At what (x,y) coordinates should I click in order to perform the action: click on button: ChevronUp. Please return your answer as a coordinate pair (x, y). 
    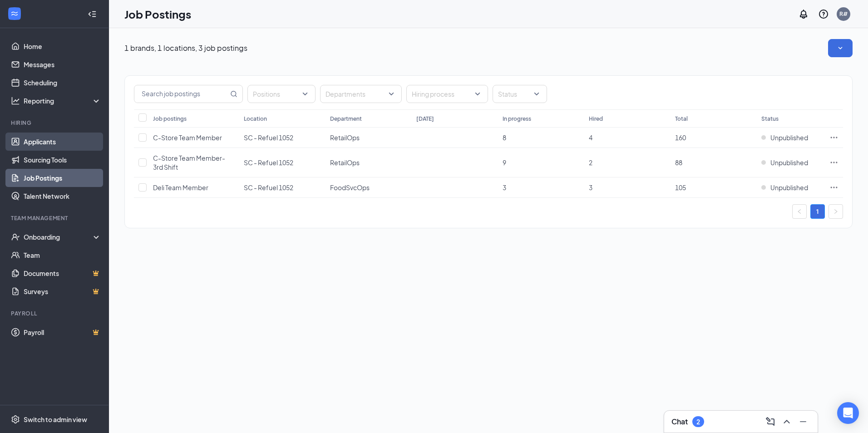
    Looking at the image, I should click on (787, 421).